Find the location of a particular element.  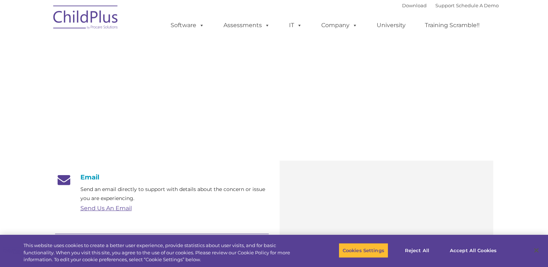

a: Software is located at coordinates (187, 25).